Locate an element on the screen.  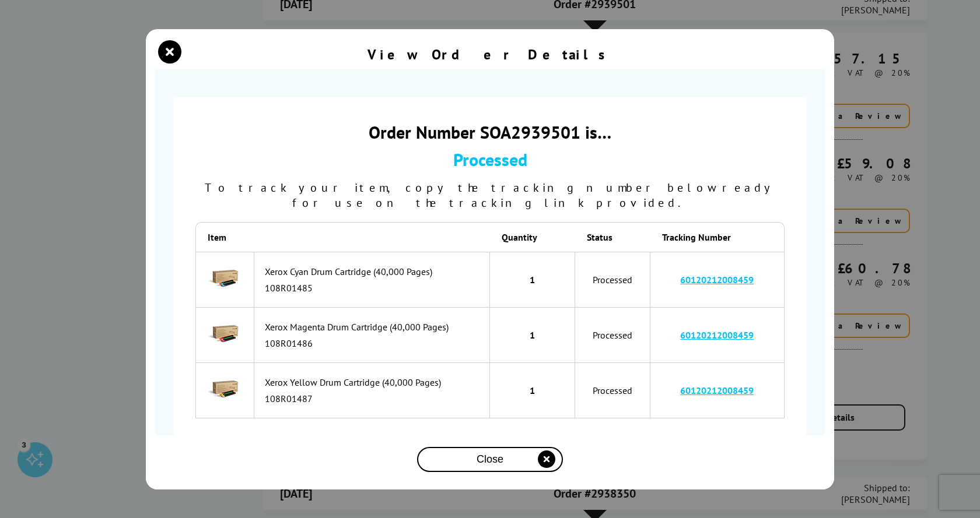
div: Xerox Yellow Drum Cartridge (40,000 Pages) is located at coordinates (374, 382).